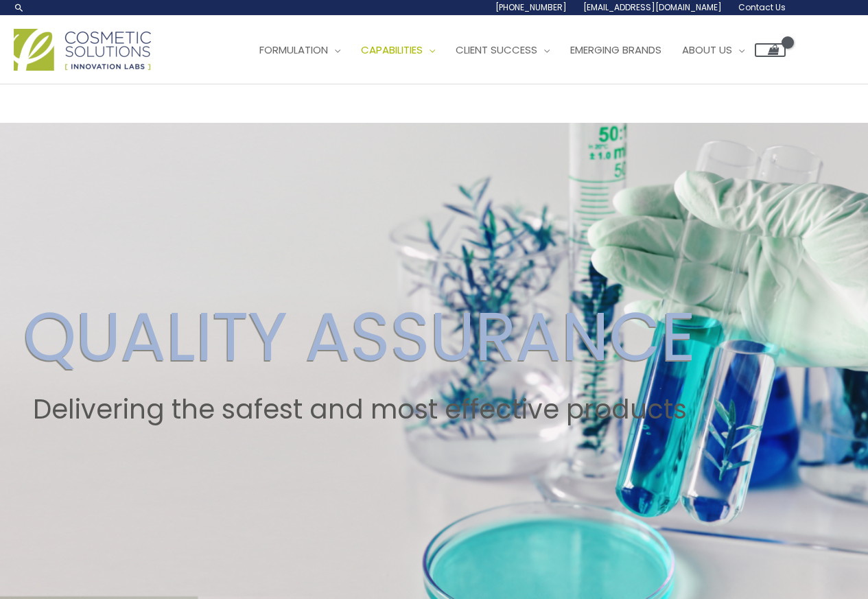 This screenshot has height=599, width=868. I want to click on span: About Us, so click(707, 49).